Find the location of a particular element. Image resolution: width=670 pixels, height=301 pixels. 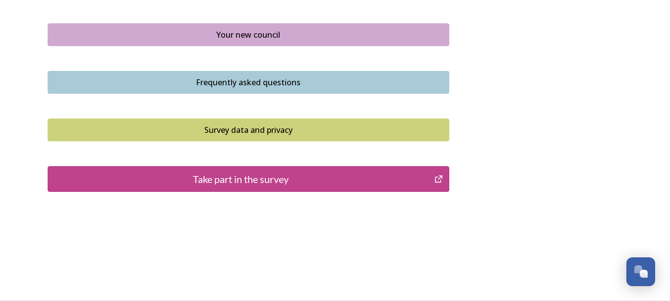

button: Frequently asked questions is located at coordinates (249, 82).